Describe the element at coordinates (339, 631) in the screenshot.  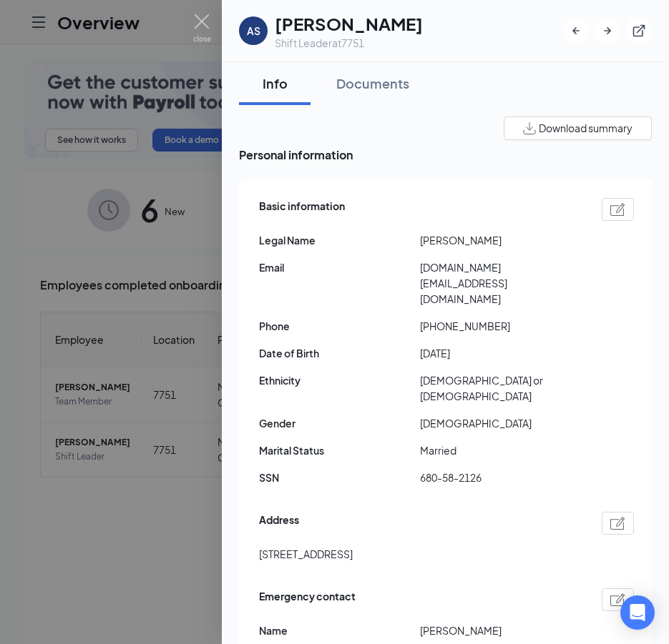
I see `span: Name` at that location.